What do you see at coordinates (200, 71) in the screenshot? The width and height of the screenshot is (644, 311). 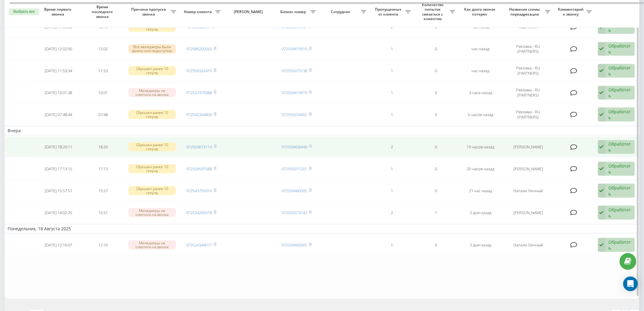 I see `a: 972559332475` at bounding box center [200, 71].